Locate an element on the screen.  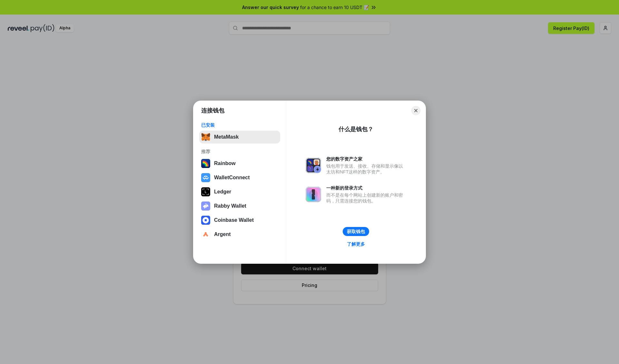
button: Close is located at coordinates (416, 111).